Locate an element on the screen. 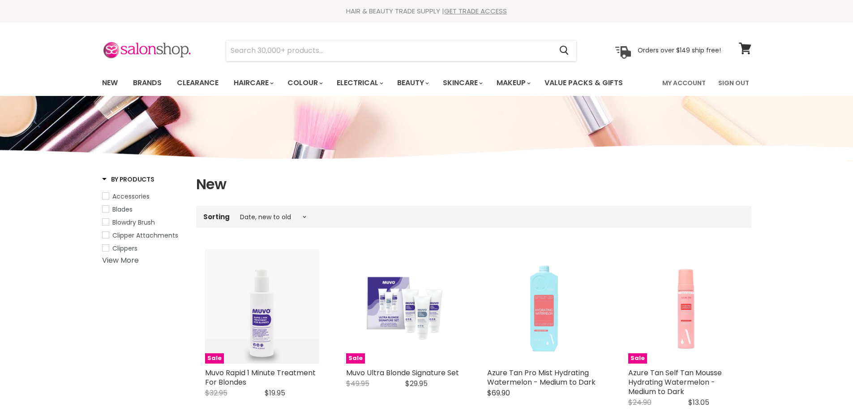  img: Azure Tan Self Tan Mousse Hydrating Watermelon - Medium to Dark is located at coordinates (685, 306).